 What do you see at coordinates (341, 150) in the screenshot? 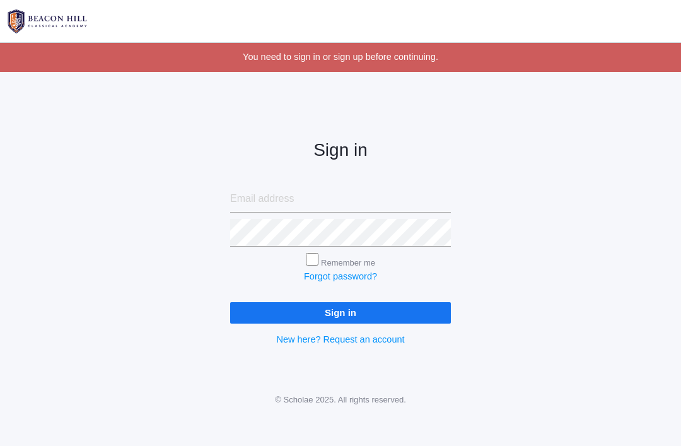
I see `h2: Sign in` at bounding box center [341, 150].